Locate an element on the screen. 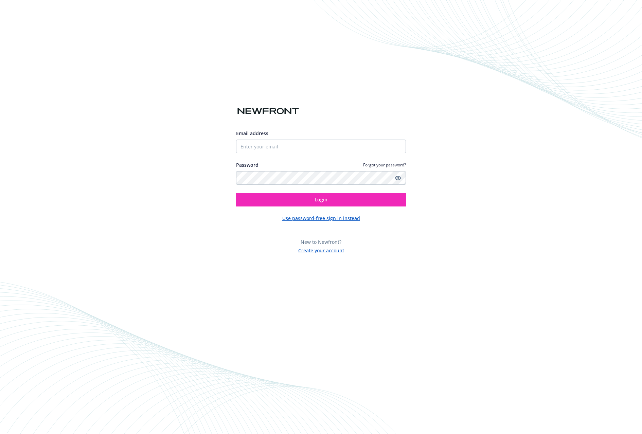 This screenshot has width=642, height=434. a: Show password is located at coordinates (398, 178).